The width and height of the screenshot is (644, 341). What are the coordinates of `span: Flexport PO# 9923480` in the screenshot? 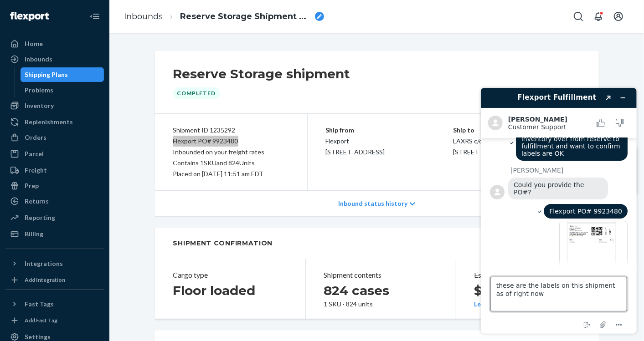 It's located at (112, 131).